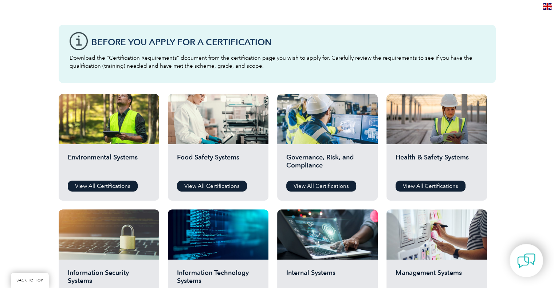 The width and height of the screenshot is (554, 288). Describe the element at coordinates (547, 6) in the screenshot. I see `img: en` at that location.